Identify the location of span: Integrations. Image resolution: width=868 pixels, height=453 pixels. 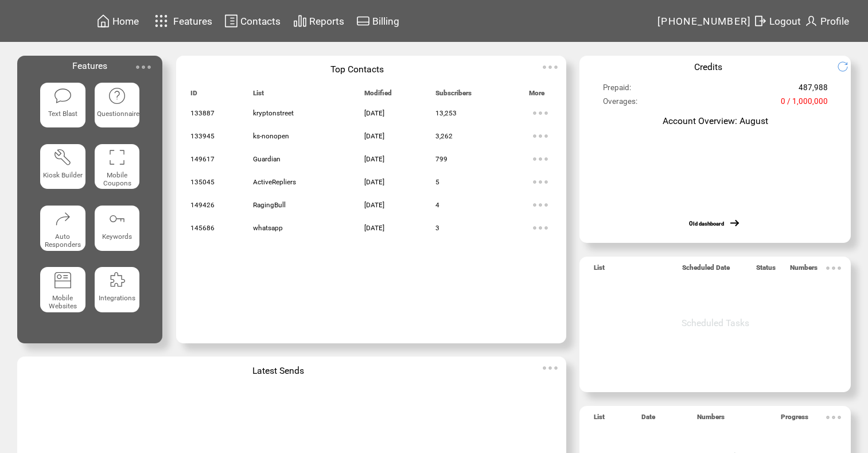
(117, 298).